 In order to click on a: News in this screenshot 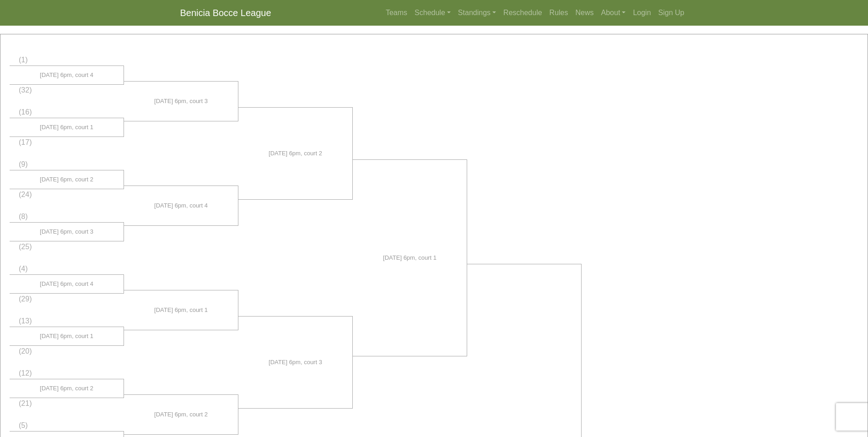, I will do `click(585, 13)`.